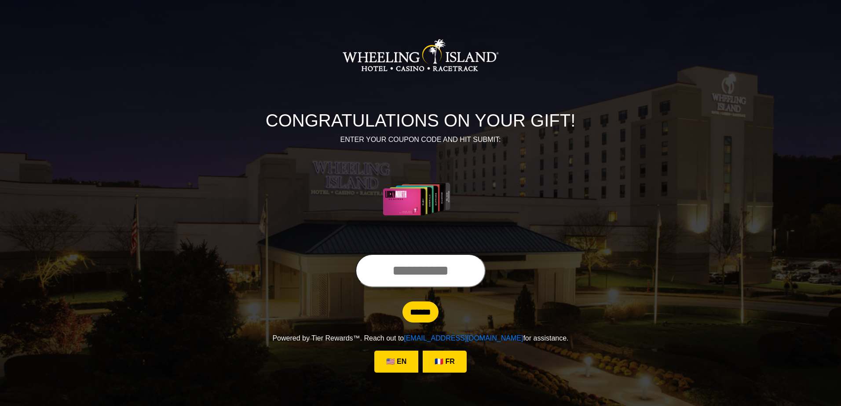 This screenshot has width=841, height=406. What do you see at coordinates (420, 200) in the screenshot?
I see `img: Center Image` at bounding box center [420, 200].